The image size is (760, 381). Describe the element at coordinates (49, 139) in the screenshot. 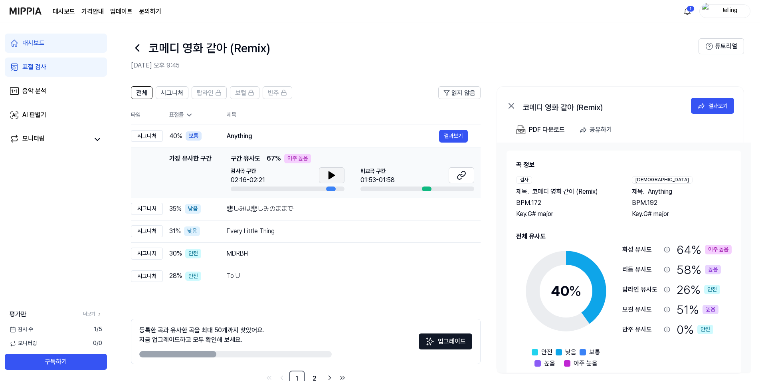

I see `a: 모니터링` at that location.